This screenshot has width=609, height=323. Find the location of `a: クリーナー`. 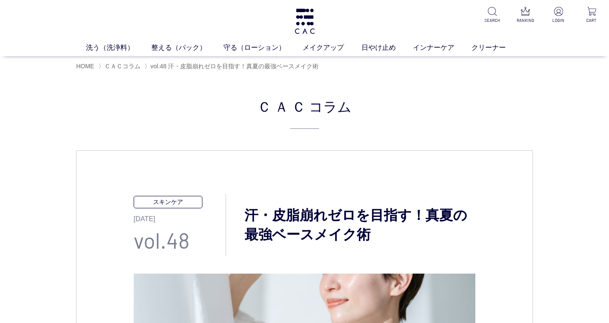

a: クリーナー is located at coordinates (497, 48).